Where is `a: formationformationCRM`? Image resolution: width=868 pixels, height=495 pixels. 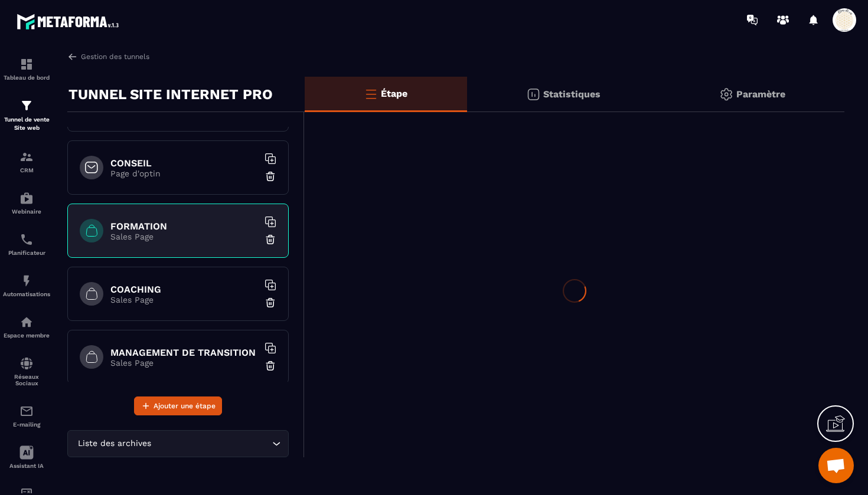
a: formationformationCRM is located at coordinates (27, 162).